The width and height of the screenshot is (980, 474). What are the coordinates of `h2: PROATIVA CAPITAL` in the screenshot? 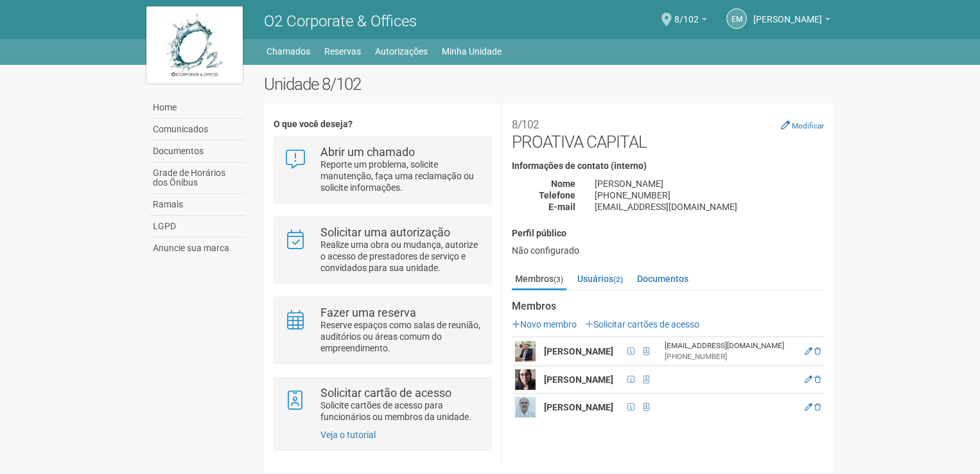 It's located at (668, 132).